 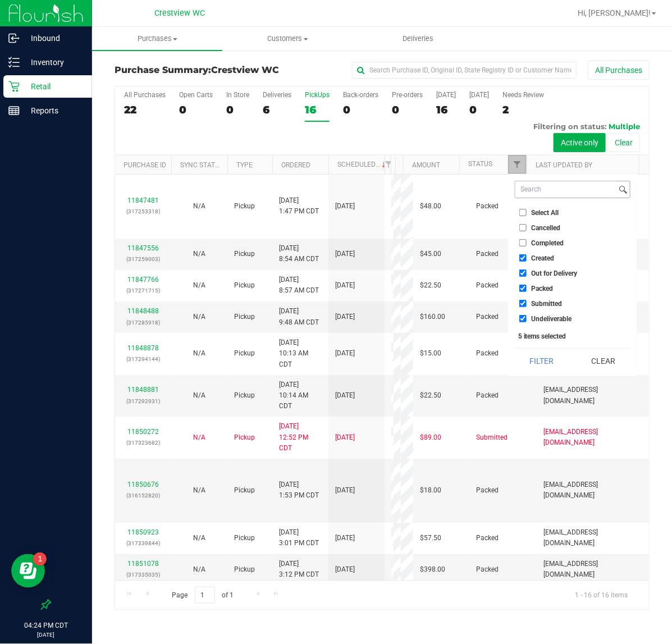 I want to click on span: Multiple, so click(x=624, y=126).